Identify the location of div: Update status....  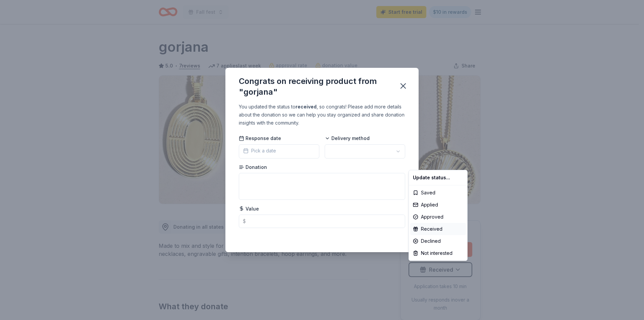
(438, 178).